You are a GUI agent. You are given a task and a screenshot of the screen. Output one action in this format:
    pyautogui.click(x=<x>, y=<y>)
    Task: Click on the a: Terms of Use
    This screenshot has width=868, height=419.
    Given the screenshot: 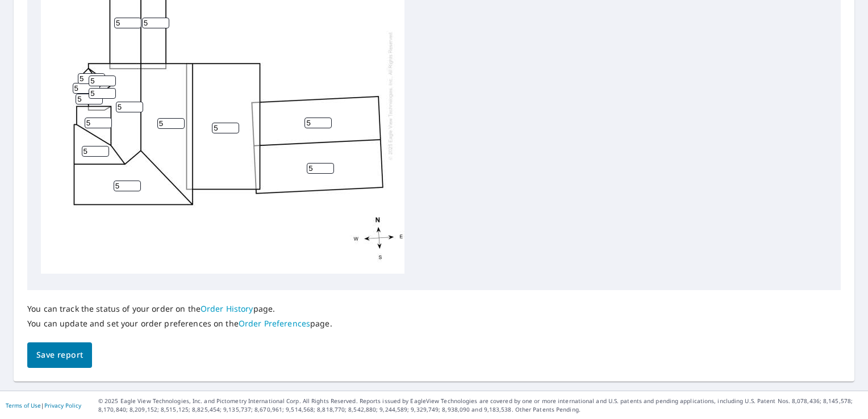 What is the action you would take?
    pyautogui.click(x=23, y=406)
    